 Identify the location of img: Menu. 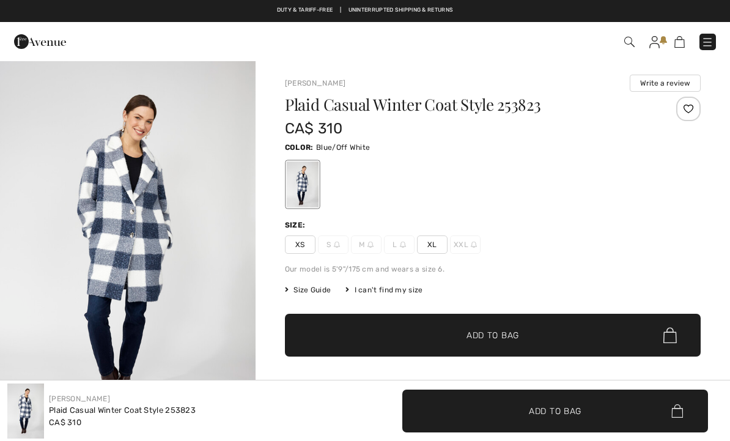
(708, 42).